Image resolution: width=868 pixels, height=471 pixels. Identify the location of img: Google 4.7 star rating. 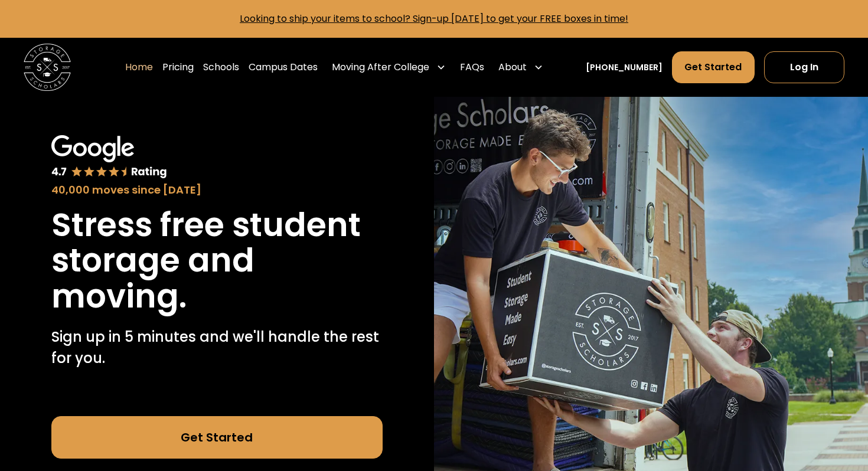
(109, 157).